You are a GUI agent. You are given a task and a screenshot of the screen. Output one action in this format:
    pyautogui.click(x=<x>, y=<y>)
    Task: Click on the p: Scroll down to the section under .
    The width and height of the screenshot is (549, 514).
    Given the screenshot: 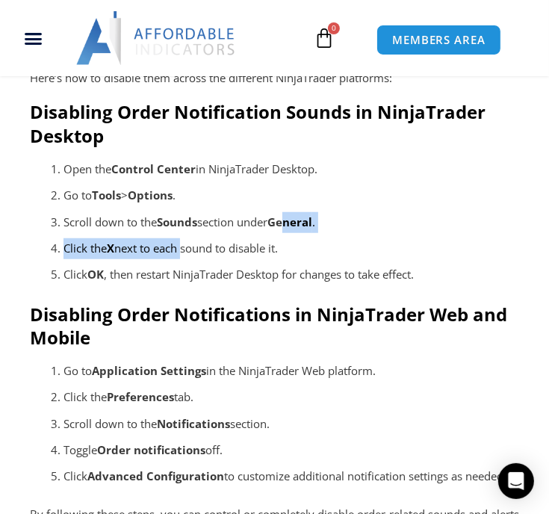 What is the action you would take?
    pyautogui.click(x=291, y=223)
    